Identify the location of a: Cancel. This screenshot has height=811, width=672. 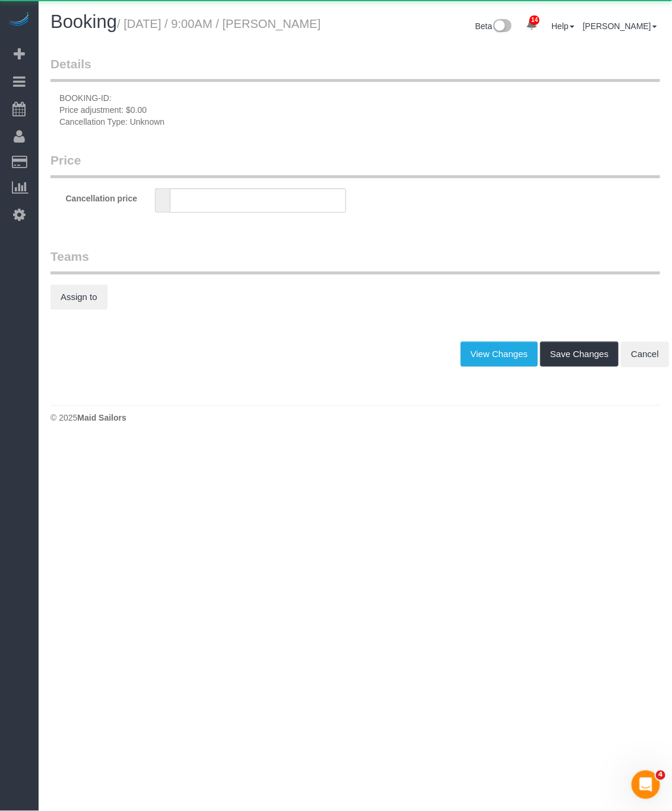
(644, 354).